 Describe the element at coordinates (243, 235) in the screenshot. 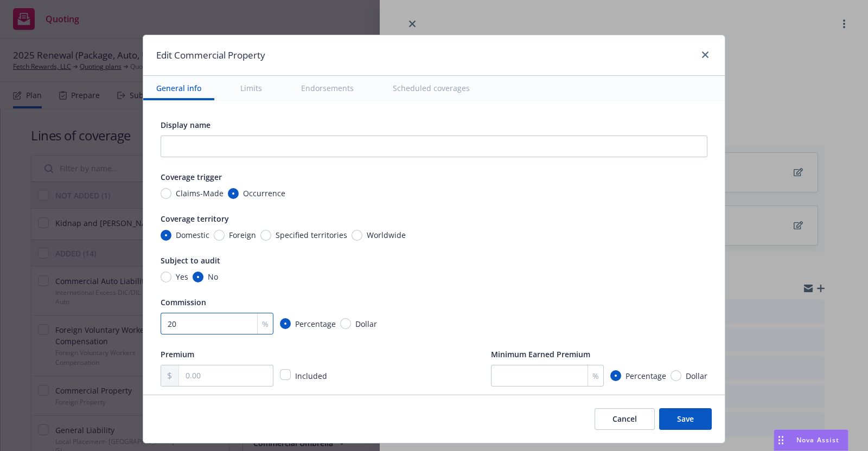

I see `span: Foreign` at that location.